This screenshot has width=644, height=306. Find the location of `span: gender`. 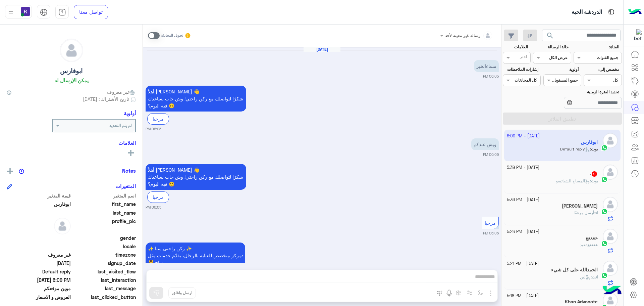

span: gender is located at coordinates (104, 238).